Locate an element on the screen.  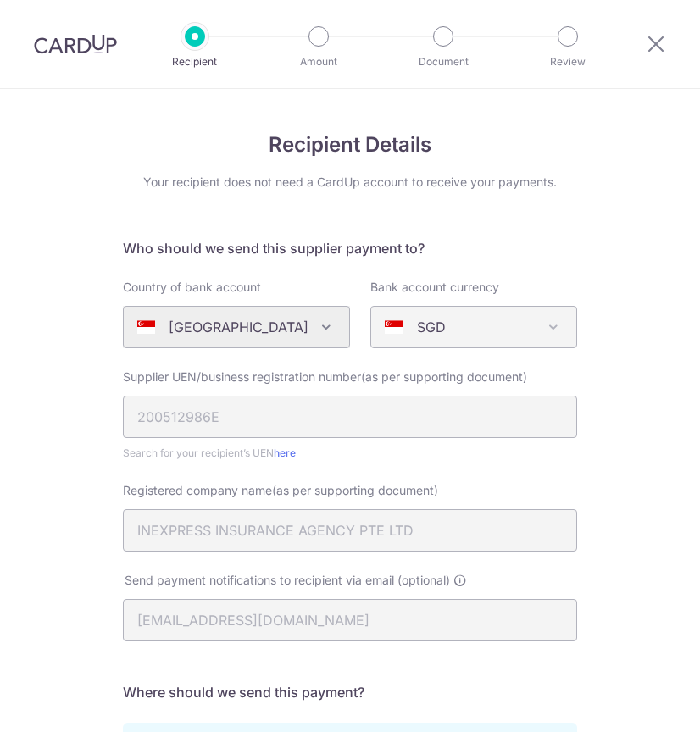
p: Recipient is located at coordinates (195, 62).